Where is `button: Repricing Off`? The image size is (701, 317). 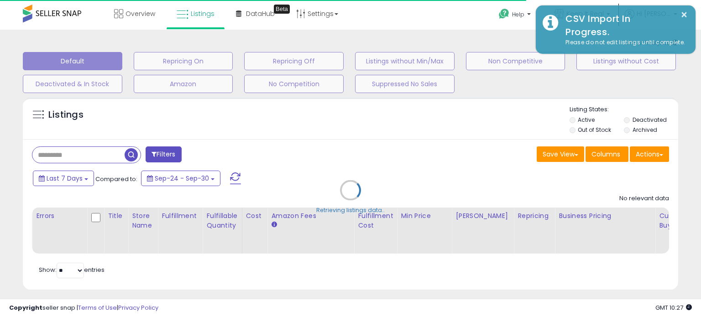 button: Repricing Off is located at coordinates (294, 61).